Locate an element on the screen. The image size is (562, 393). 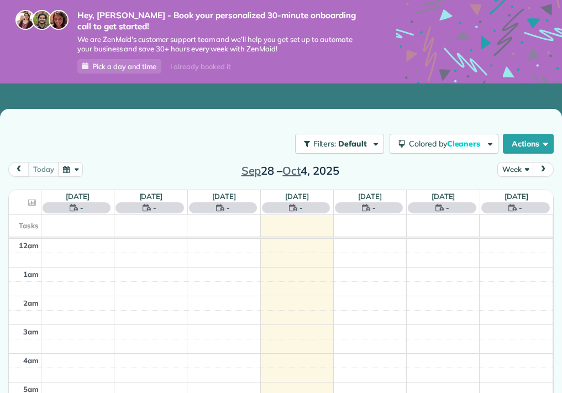
span: Colored by is located at coordinates (447, 144).